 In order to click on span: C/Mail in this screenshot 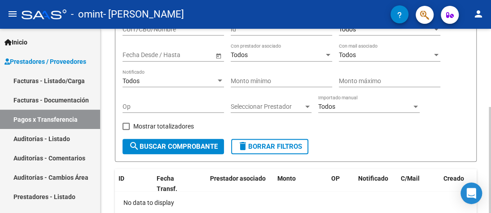, I will do `click(410, 178)`.